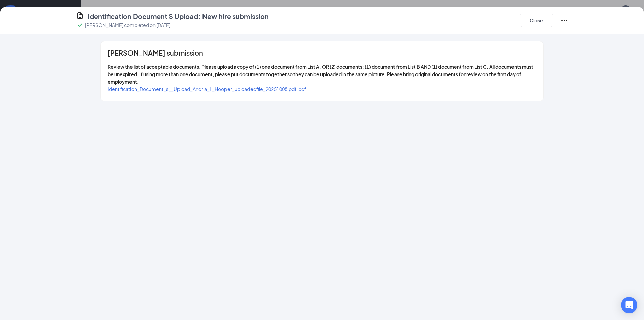 The height and width of the screenshot is (320, 644). I want to click on a: Identification_Document_s__Upload_Andria_L_Hooper_uploadedfile_20251008.pdf.pdf, so click(207, 89).